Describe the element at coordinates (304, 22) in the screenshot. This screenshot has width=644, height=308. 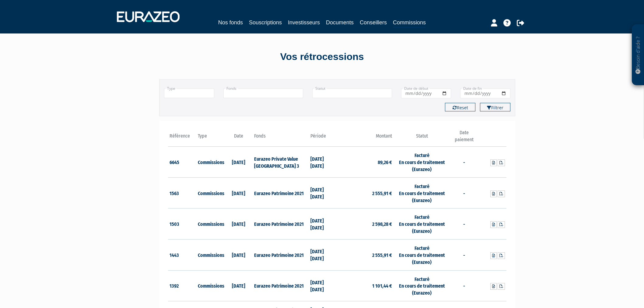
I see `a: Investisseurs` at that location.